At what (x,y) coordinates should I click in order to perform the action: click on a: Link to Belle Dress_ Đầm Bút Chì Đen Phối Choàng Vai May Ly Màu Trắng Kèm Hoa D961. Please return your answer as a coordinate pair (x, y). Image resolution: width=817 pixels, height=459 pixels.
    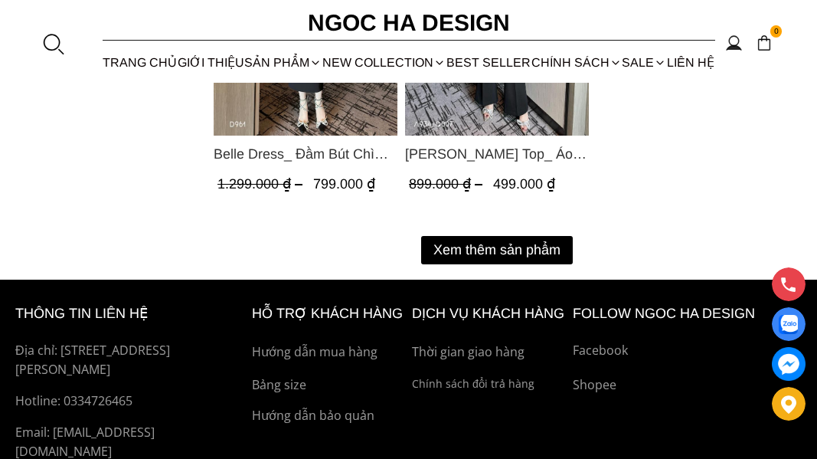
    Looking at the image, I should click on (306, 154).